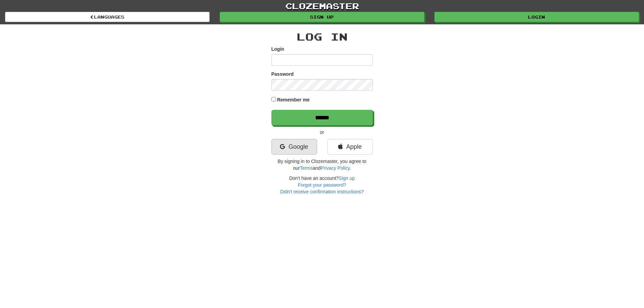 This screenshot has width=644, height=308. I want to click on label: Login, so click(278, 49).